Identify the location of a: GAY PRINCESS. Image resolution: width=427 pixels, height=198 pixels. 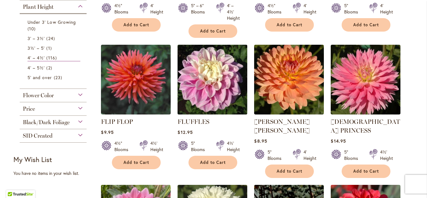
(365, 112).